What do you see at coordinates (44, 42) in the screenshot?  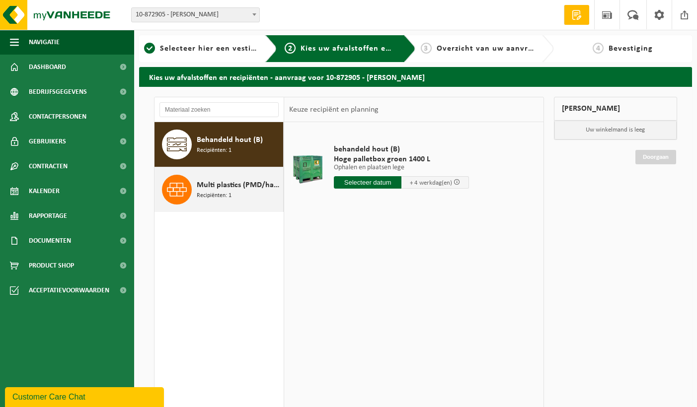 I see `span: Navigatie` at bounding box center [44, 42].